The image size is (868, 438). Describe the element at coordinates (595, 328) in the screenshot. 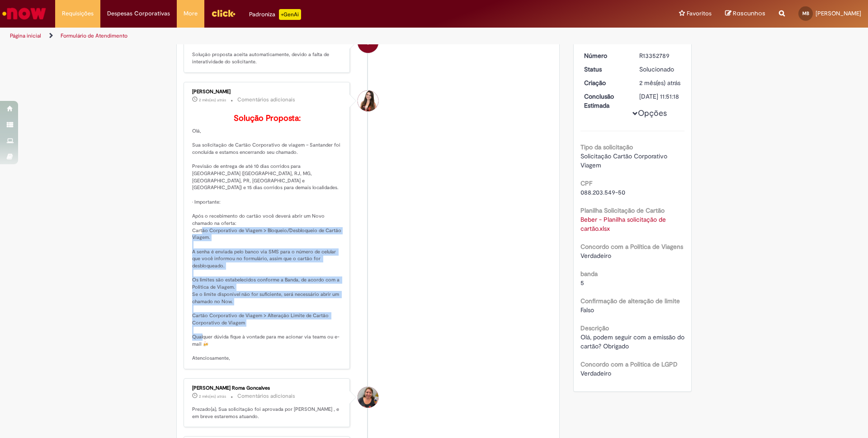

I see `b: Descrição` at that location.